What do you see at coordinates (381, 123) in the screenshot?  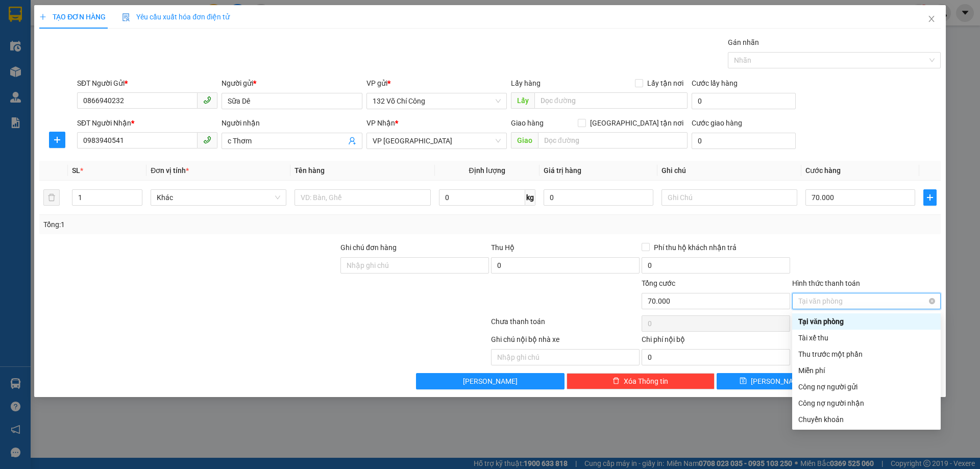 I see `span: VP Nhận` at bounding box center [381, 123].